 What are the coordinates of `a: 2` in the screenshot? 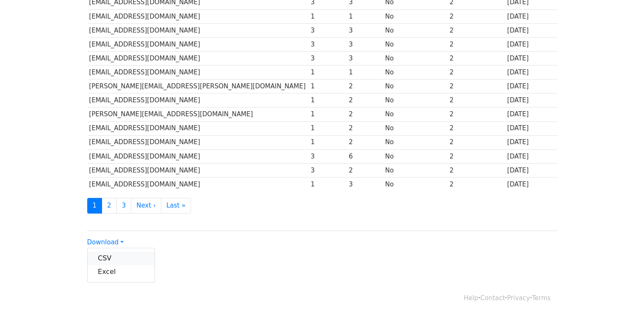 It's located at (109, 206).